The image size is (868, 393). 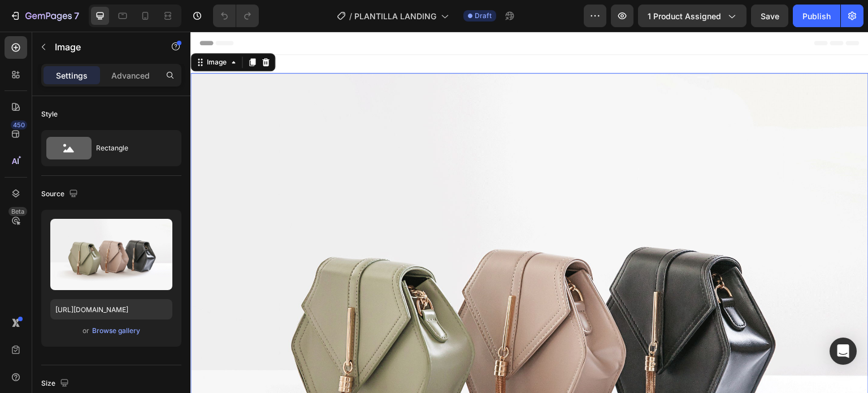 What do you see at coordinates (72, 75) in the screenshot?
I see `p: Settings` at bounding box center [72, 75].